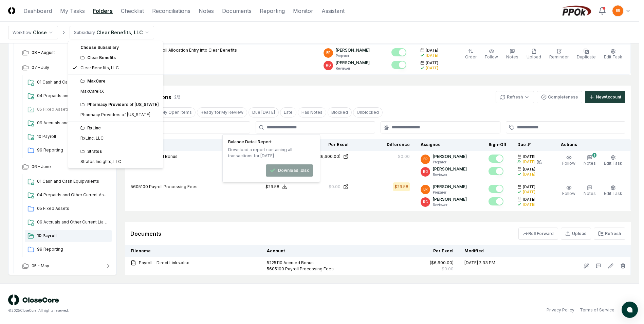 The height and width of the screenshot is (324, 644). What do you see at coordinates (92, 91) in the screenshot?
I see `div: MaxCareRX` at bounding box center [92, 91].